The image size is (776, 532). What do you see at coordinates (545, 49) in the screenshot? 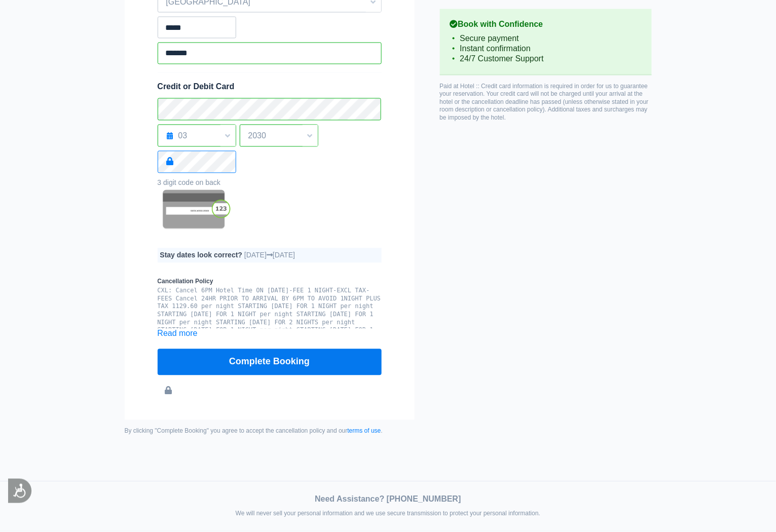
I see `li: Instant confirmation` at bounding box center [545, 49].